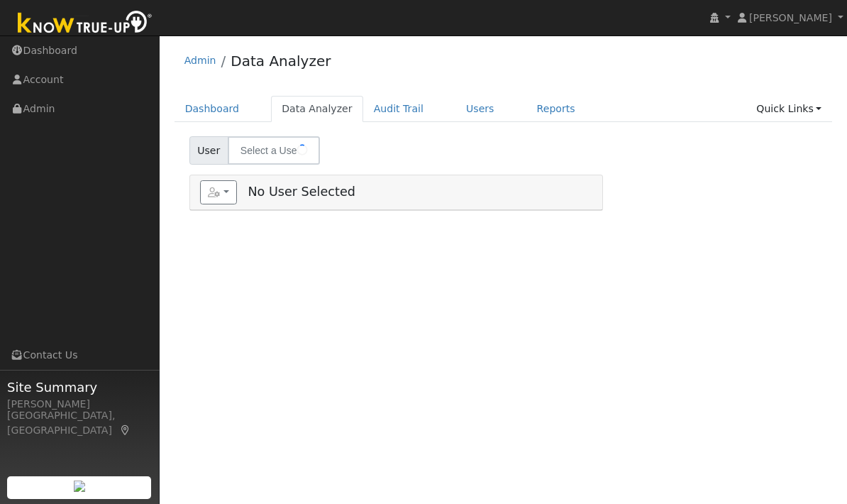 This screenshot has width=847, height=504. I want to click on a: Admin, so click(200, 60).